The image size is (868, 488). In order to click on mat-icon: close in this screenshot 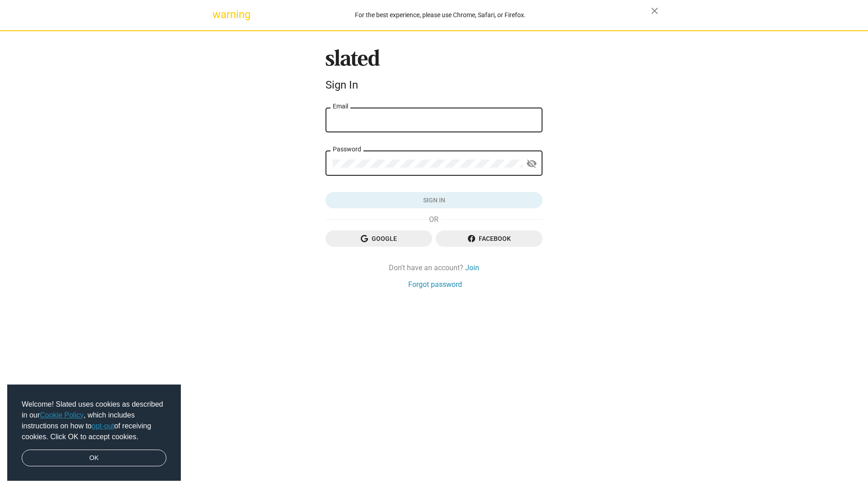, I will do `click(655, 11)`.